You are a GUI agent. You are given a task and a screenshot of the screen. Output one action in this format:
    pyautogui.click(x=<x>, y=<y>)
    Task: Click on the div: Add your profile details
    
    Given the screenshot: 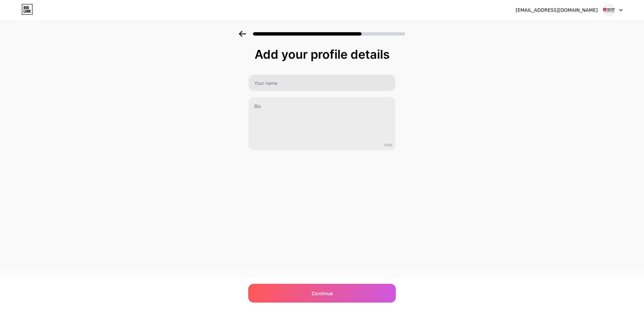 What is the action you would take?
    pyautogui.click(x=322, y=54)
    